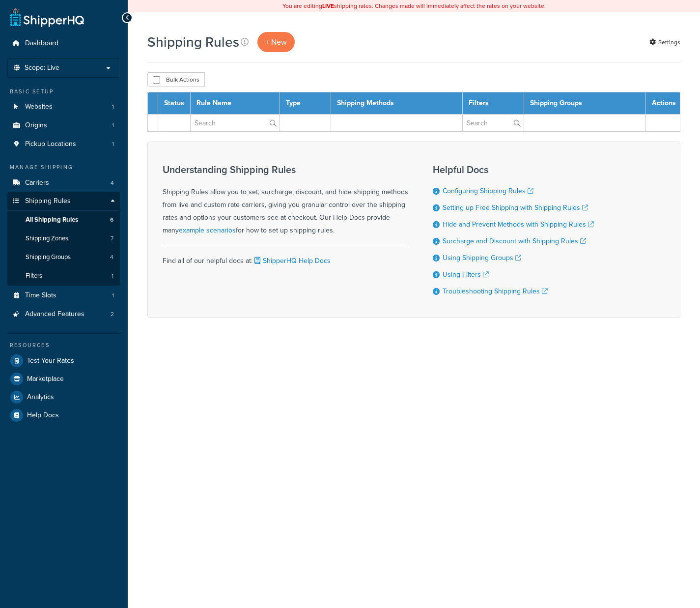 The image size is (700, 608). What do you see at coordinates (285, 201) in the screenshot?
I see `div: Shipping Rules allow you to set, surcharge, discount, and hide shipping methods from live and cus...` at bounding box center [285, 201].